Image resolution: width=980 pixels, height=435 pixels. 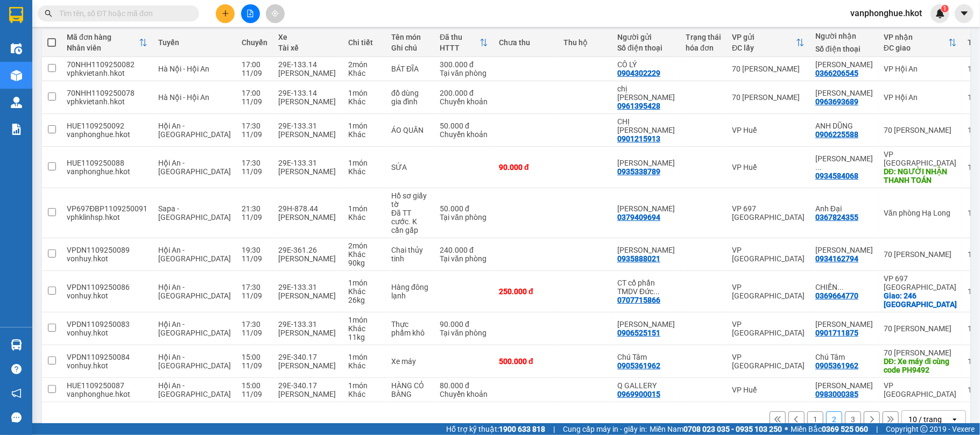 What do you see at coordinates (464, 250) in the screenshot?
I see `div: 240.000 đ` at bounding box center [464, 250].